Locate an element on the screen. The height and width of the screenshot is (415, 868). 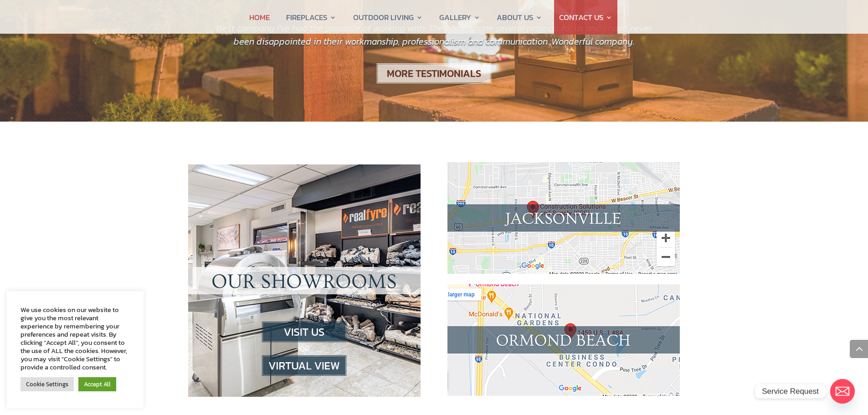
img: map_jax is located at coordinates (564, 218).